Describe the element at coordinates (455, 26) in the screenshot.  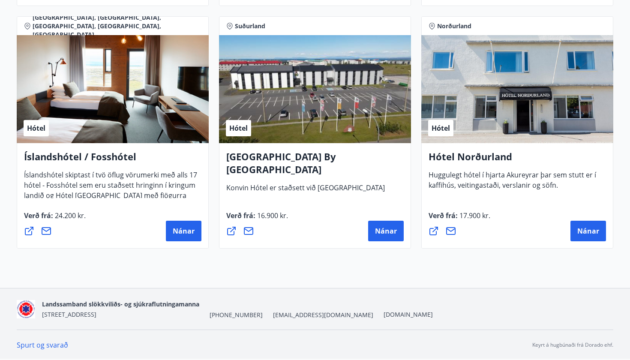
I see `span: Norðurland` at that location.